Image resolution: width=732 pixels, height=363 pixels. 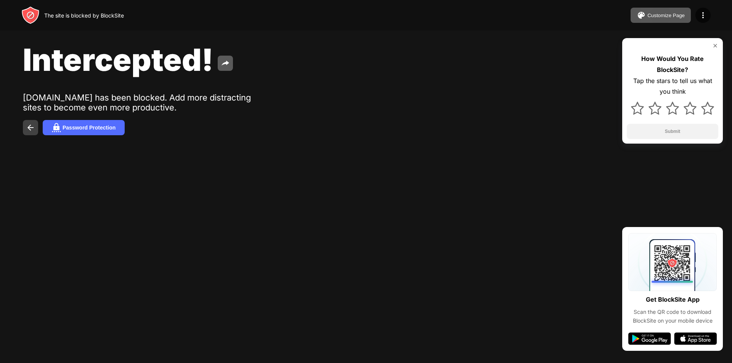 I want to click on div: Tap the stars to tell us what you think, so click(x=672, y=87).